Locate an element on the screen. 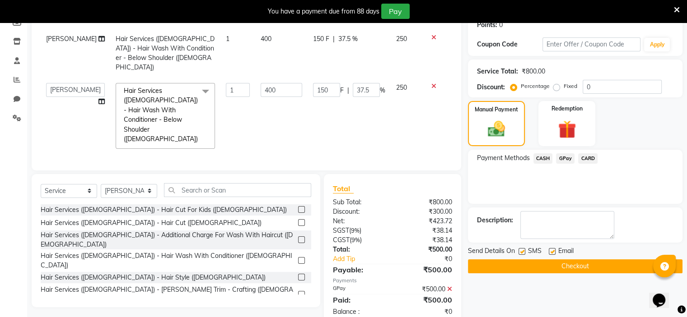 This screenshot has width=687, height=317. div: Net: is located at coordinates (359, 221).